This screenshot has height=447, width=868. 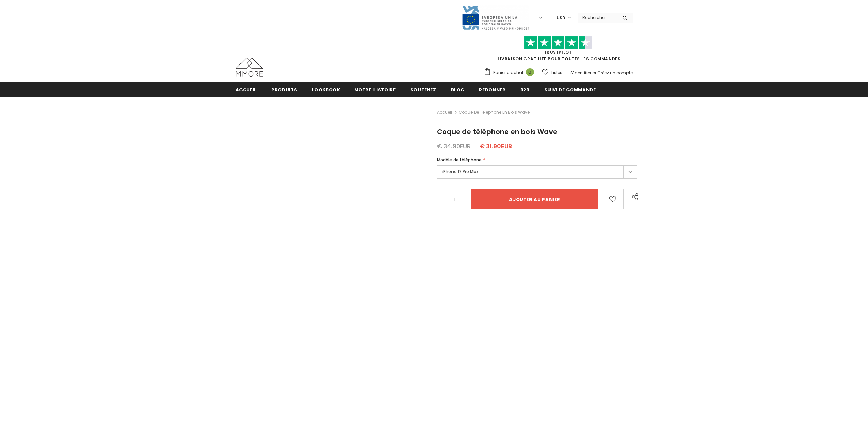 I want to click on img: Faites confiance aux étoiles pilotes, so click(x=558, y=42).